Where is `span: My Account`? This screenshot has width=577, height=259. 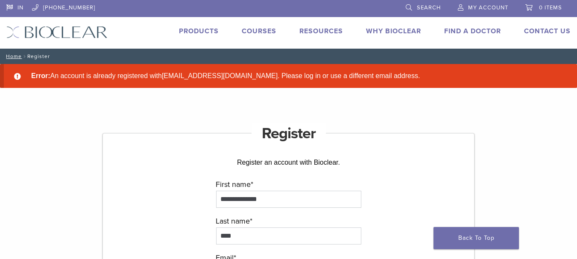 span: My Account is located at coordinates (488, 8).